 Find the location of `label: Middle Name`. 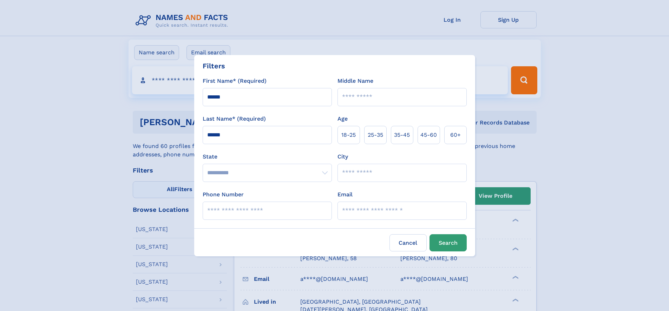

label: Middle Name is located at coordinates (355, 81).